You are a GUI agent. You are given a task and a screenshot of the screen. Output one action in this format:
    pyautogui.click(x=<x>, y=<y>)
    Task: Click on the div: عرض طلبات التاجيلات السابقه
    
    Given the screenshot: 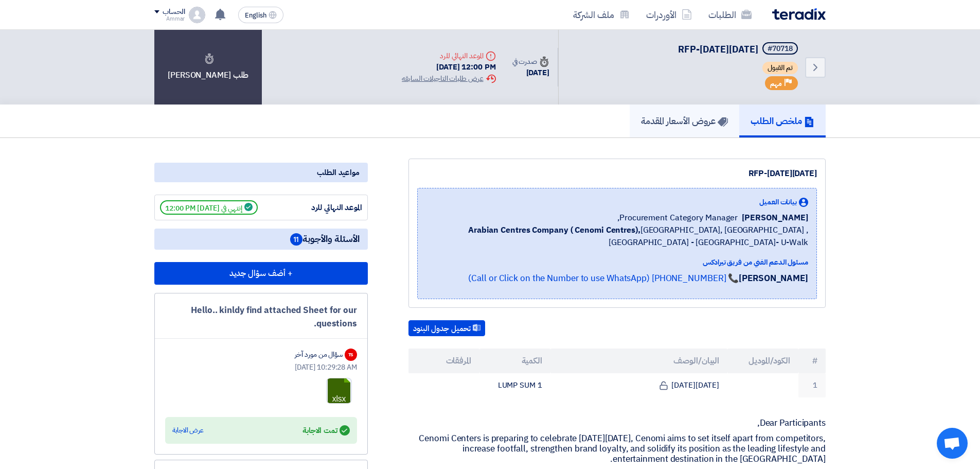 What is the action you would take?
    pyautogui.click(x=449, y=78)
    